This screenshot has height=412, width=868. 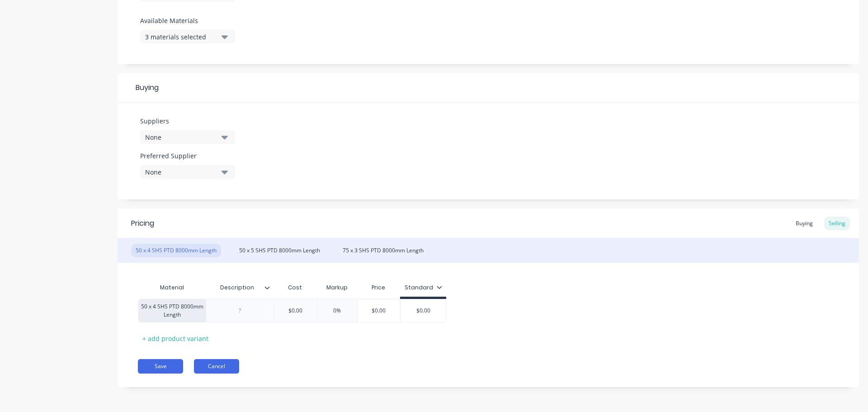 What do you see at coordinates (279, 251) in the screenshot?
I see `div: 50 x 5 SHS PTD 8000mm Length` at bounding box center [279, 251].